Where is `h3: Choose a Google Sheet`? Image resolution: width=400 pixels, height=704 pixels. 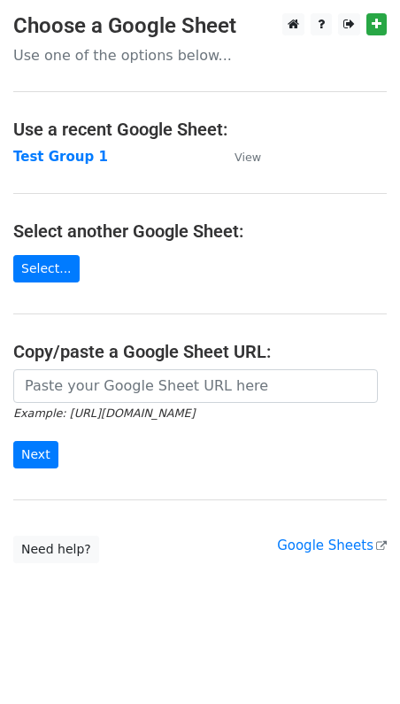 h3: Choose a Google Sheet is located at coordinates (200, 26).